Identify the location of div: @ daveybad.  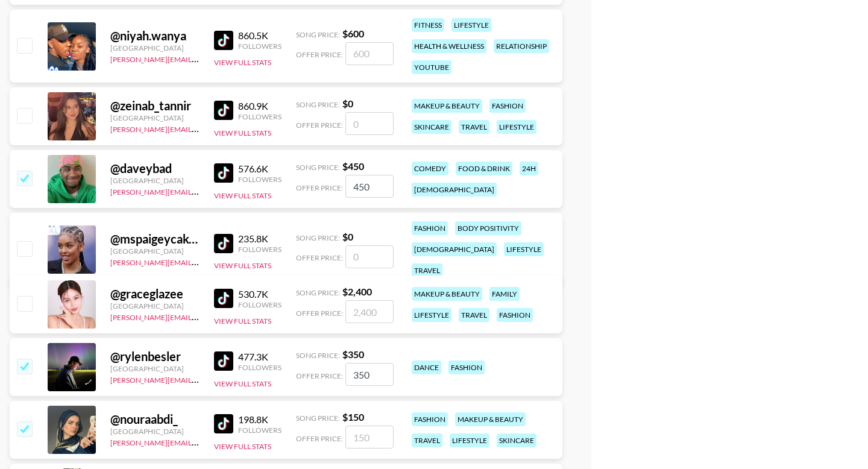
(155, 168).